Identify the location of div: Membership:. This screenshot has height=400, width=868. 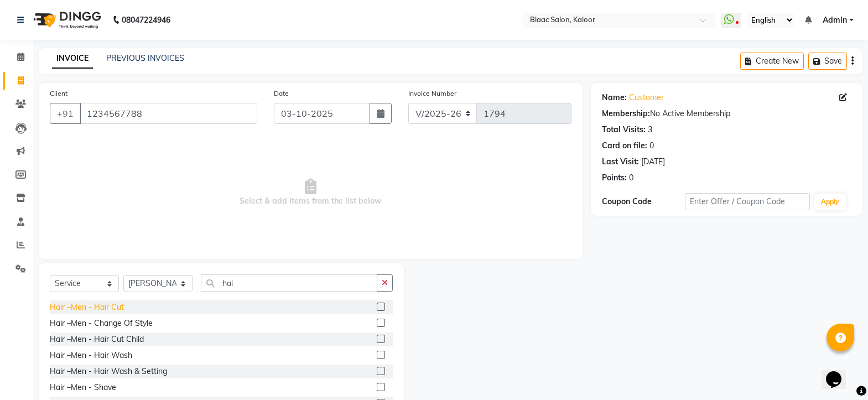
(626, 113).